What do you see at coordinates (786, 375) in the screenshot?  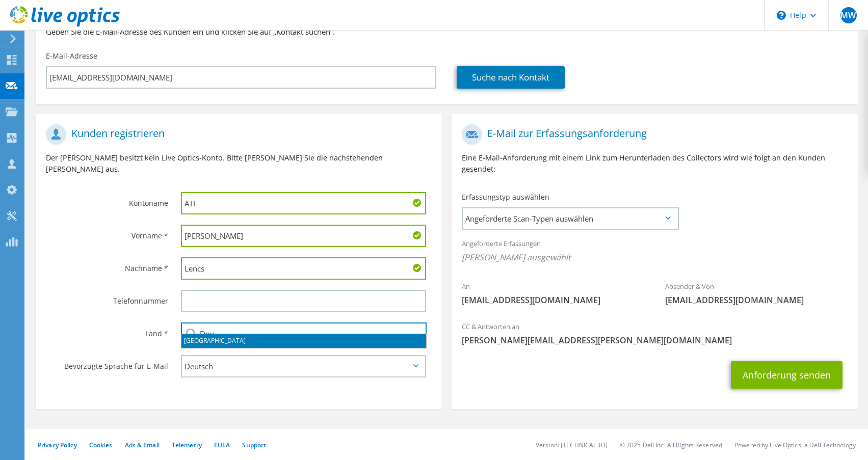 I see `button: Anforderung senden` at bounding box center [786, 375].